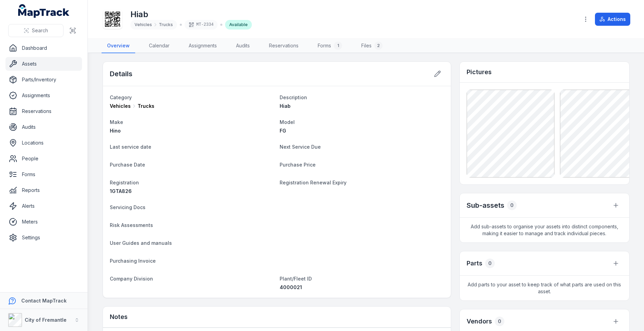 Image resolution: width=644 pixels, height=331 pixels. Describe the element at coordinates (285, 106) in the screenshot. I see `span: Hiab` at that location.